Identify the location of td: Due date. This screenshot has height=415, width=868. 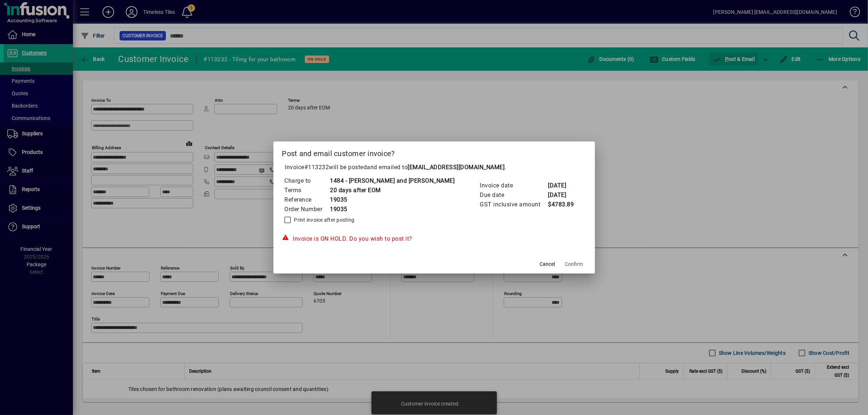
(514, 195).